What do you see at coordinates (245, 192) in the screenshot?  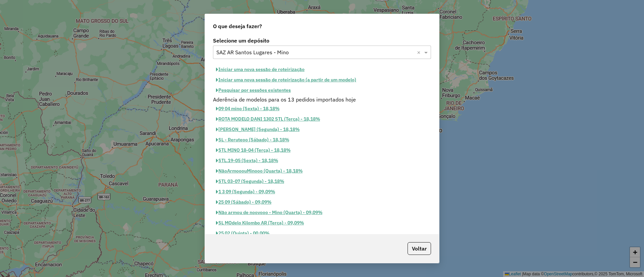 I see `button: 1 3 09 (Segunda) - 09,09%` at bounding box center [245, 192].